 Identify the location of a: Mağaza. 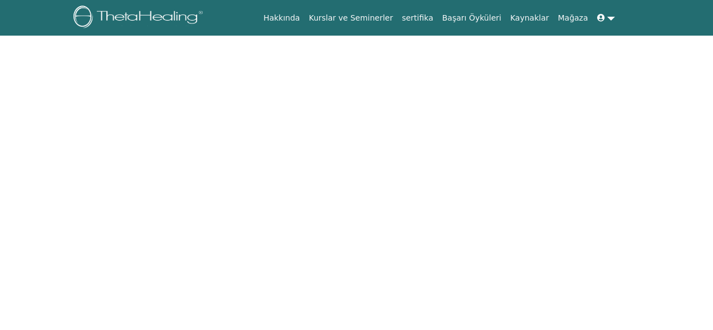
(572, 18).